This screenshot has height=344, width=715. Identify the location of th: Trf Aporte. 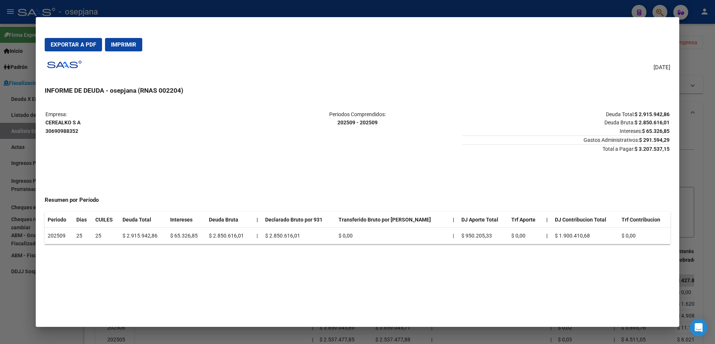
(526, 220).